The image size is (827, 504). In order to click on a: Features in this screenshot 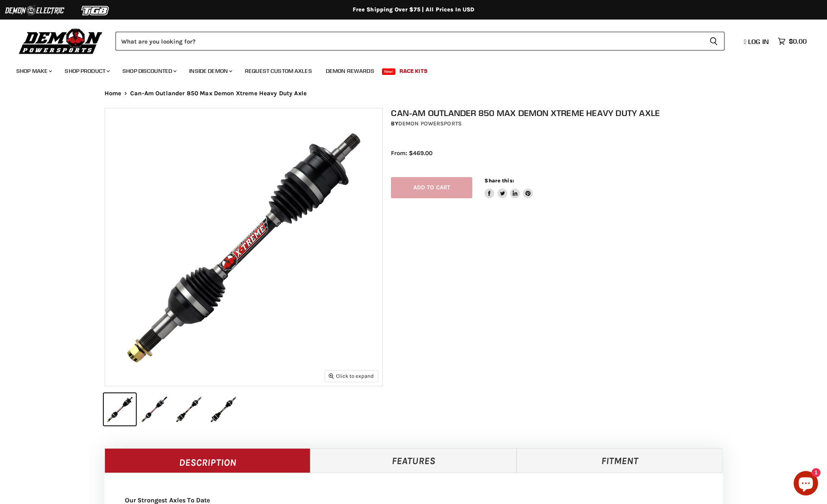, I will do `click(414, 461)`.